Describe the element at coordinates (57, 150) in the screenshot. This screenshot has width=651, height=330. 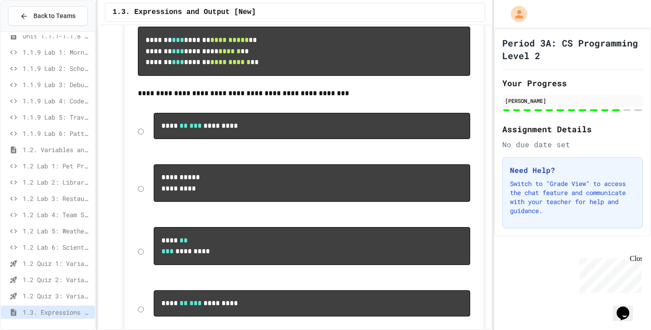
I see `span: 1.2. Variables and Data Types` at that location.